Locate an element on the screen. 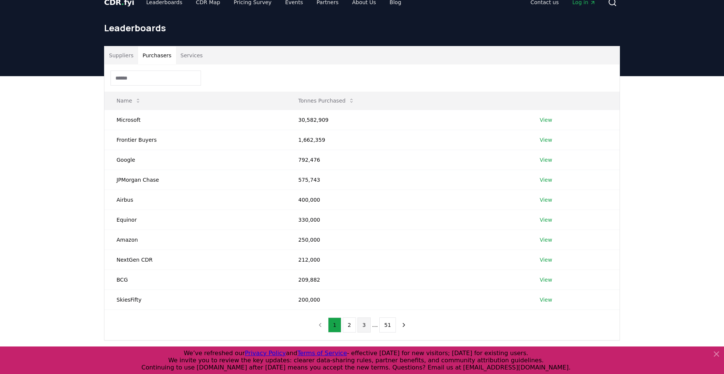 This screenshot has width=724, height=374. td: 212,000 is located at coordinates (407, 260).